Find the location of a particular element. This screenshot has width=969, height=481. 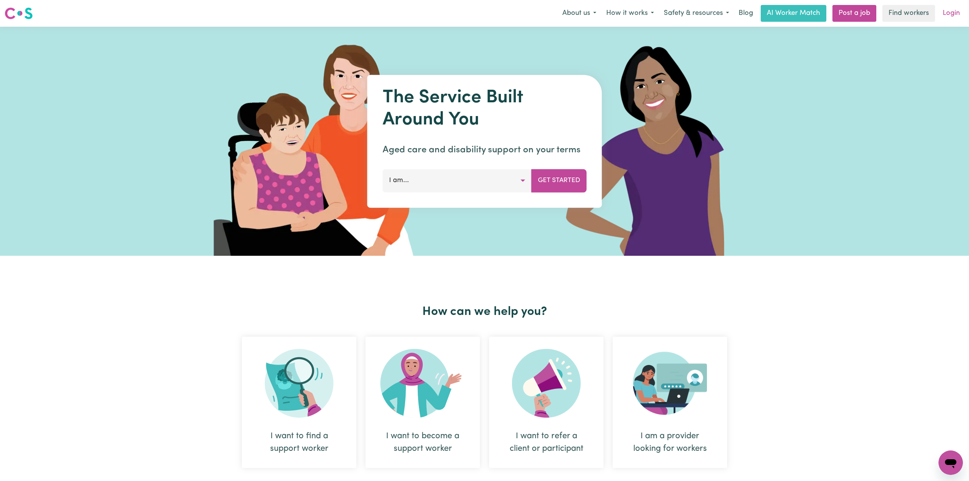

button: Safety & resources is located at coordinates (697, 13).